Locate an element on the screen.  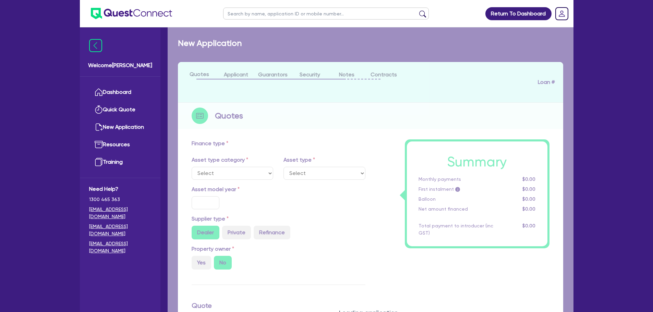
a: Resources is located at coordinates (120, 145).